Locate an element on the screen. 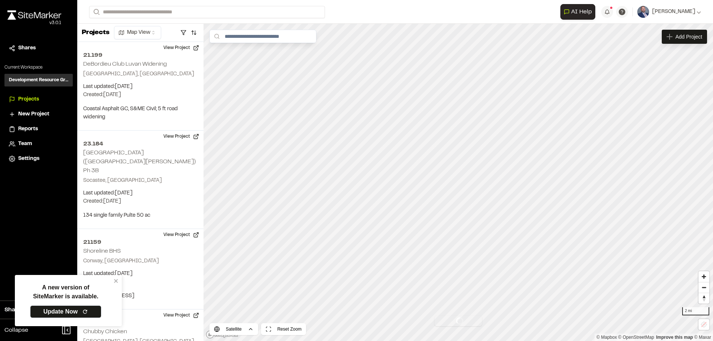  h2: 23.184 is located at coordinates (140, 144).